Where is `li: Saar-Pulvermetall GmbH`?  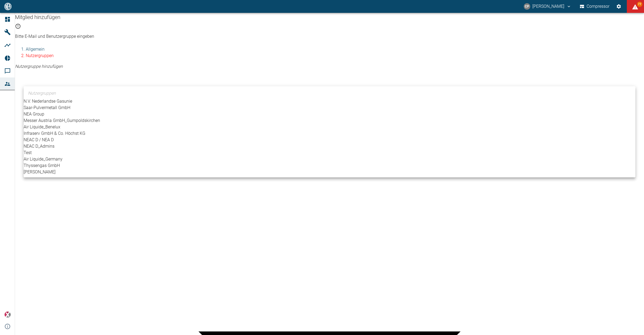 li: Saar-Pulvermetall GmbH is located at coordinates (330, 108).